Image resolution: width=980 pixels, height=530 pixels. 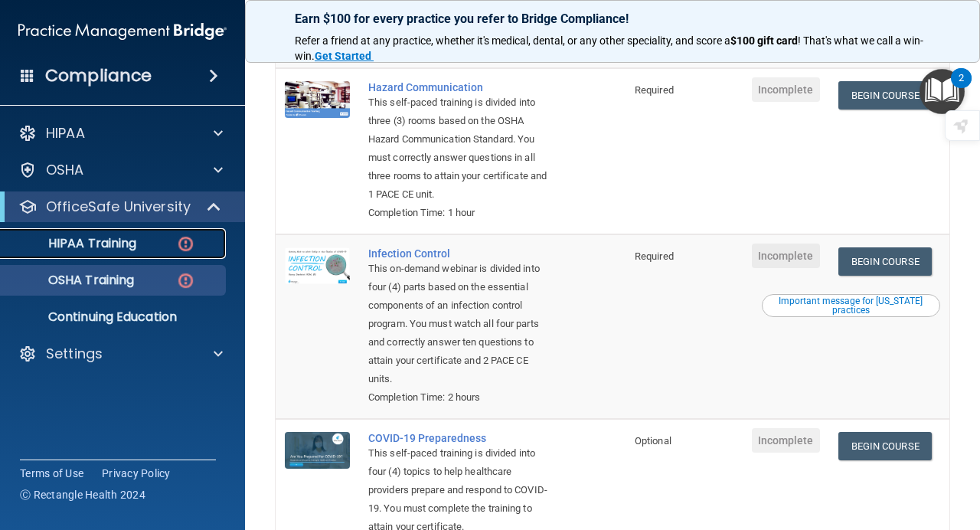 What do you see at coordinates (961, 88) in the screenshot?
I see `div: 2` at bounding box center [961, 88].